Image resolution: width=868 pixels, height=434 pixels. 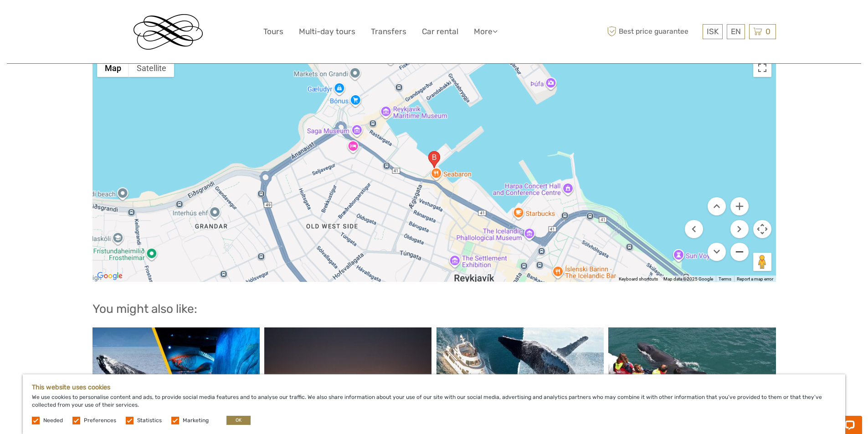 I want to click on button: Show satellite imagery, so click(x=151, y=68).